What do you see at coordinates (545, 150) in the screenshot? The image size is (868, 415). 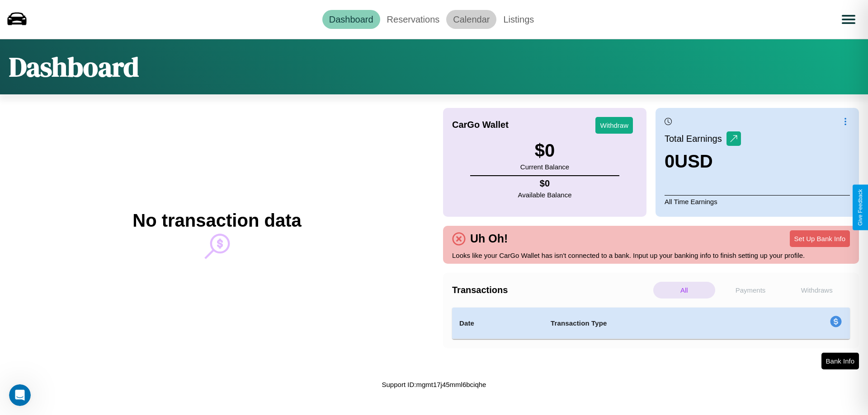 I see `h3: $ 0` at bounding box center [545, 150].